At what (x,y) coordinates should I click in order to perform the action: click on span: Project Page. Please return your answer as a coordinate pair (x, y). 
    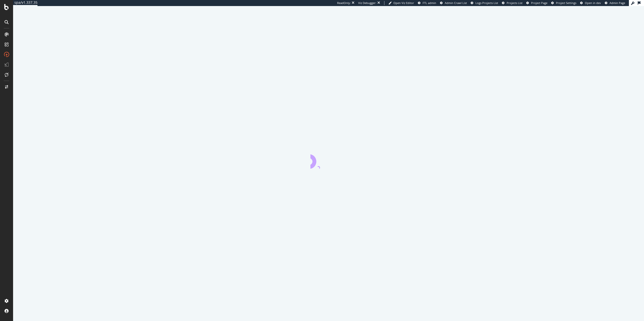
    Looking at the image, I should click on (539, 3).